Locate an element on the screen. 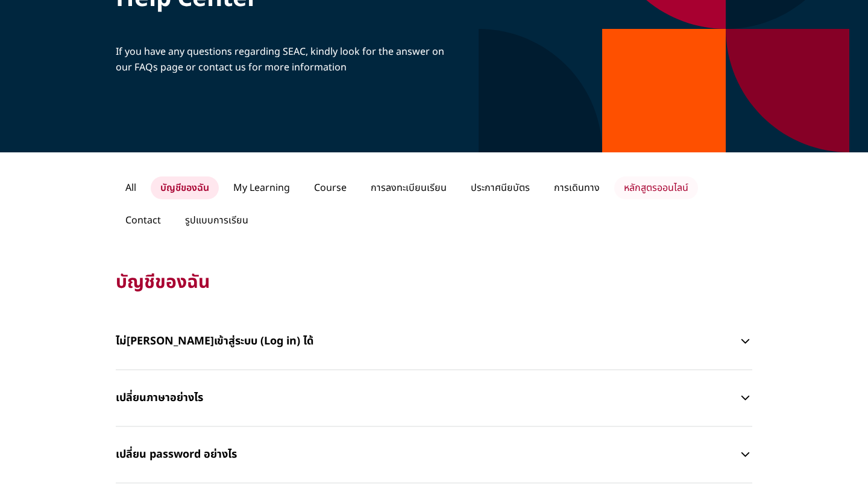  p: My Learning is located at coordinates (261, 188).